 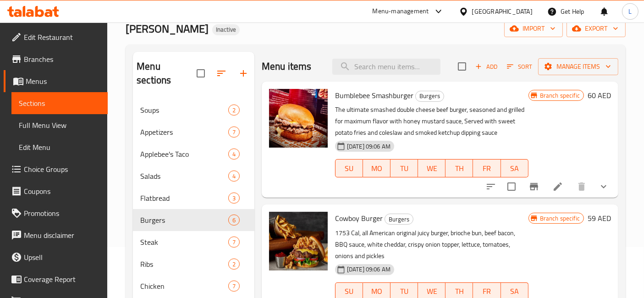 I want to click on span: Steak, so click(x=184, y=242).